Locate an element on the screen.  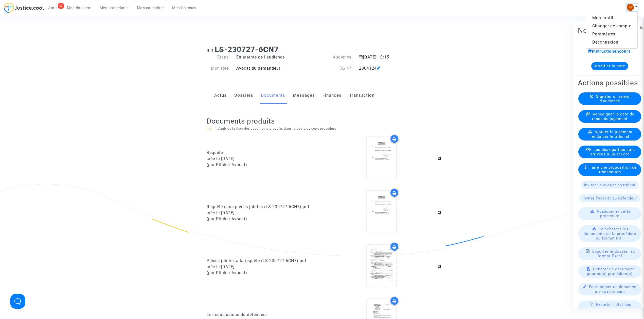
span: Inviter l'avocat du défendeur is located at coordinates (610, 198).